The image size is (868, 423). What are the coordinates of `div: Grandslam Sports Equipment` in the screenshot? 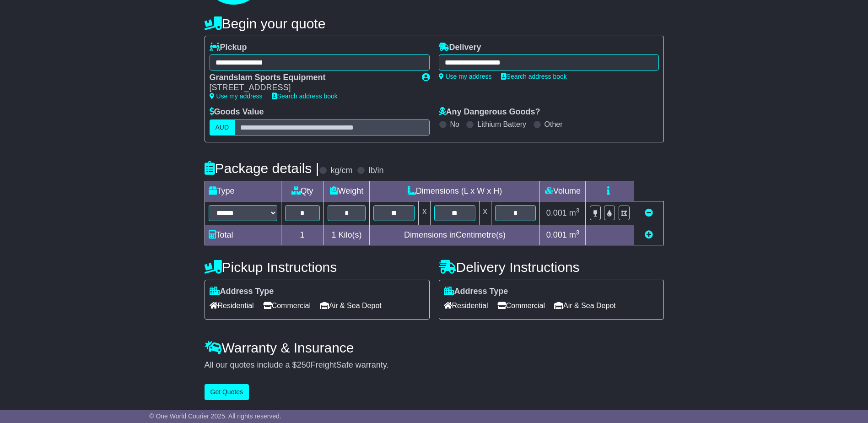 It's located at (311, 77).